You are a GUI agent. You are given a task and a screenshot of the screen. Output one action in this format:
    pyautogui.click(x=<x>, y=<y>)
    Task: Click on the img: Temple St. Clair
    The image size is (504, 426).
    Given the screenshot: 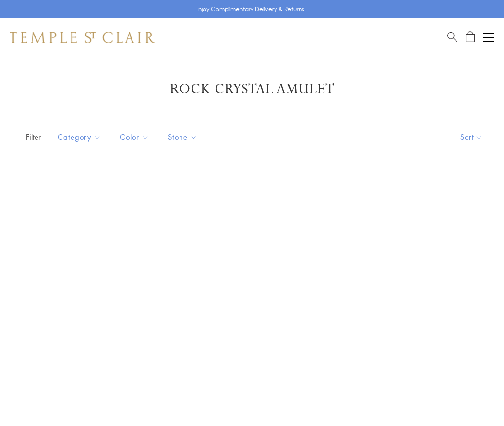 What is the action you would take?
    pyautogui.click(x=82, y=38)
    